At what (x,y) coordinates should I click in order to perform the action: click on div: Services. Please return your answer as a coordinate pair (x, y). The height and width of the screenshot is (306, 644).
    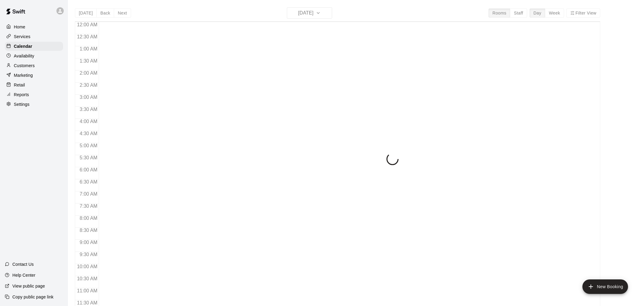
    Looking at the image, I should click on (34, 37).